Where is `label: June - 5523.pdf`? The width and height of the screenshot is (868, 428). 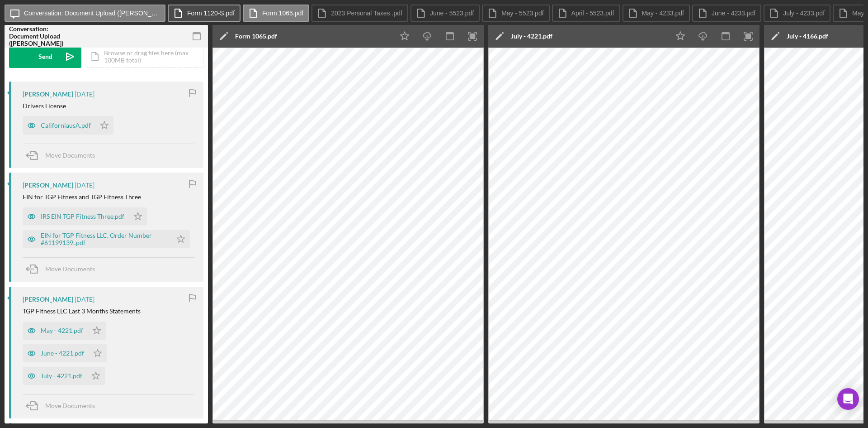 label: June - 5523.pdf is located at coordinates (451, 13).